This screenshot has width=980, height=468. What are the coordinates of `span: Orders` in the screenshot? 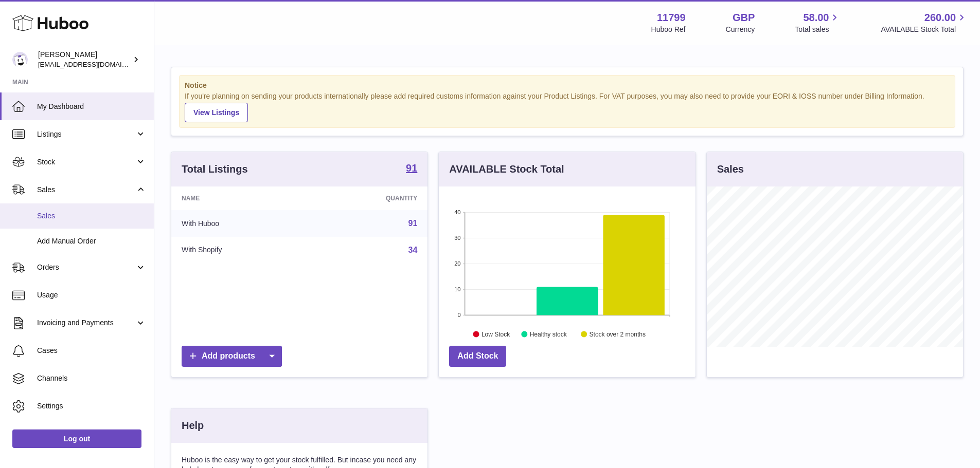 It's located at (86, 267).